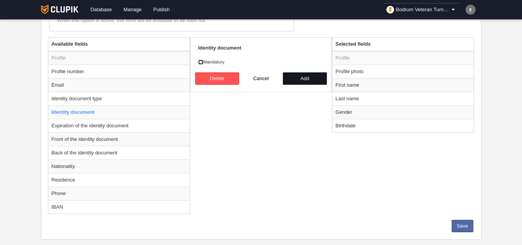 This screenshot has width=522, height=245. What do you see at coordinates (119, 85) in the screenshot?
I see `td: Email` at bounding box center [119, 85].